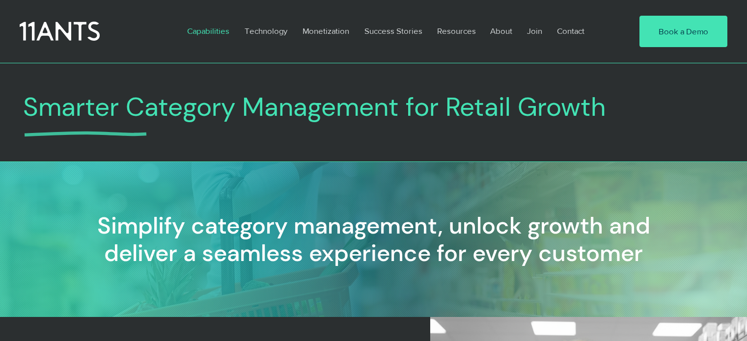 The image size is (747, 341). I want to click on a: Join, so click(534, 31).